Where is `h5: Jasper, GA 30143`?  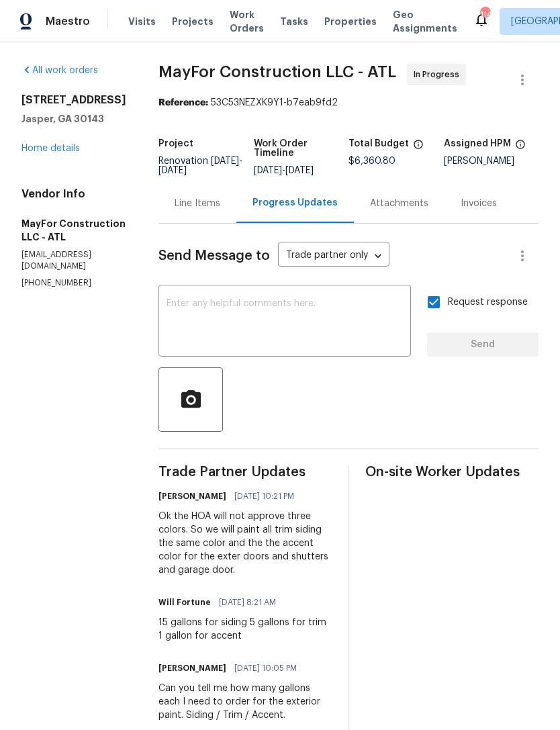
h5: Jasper, GA 30143 is located at coordinates (74, 119).